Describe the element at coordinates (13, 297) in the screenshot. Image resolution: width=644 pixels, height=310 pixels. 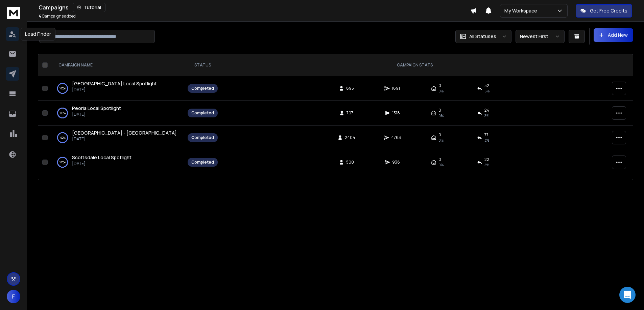
I see `button: F` at that location.